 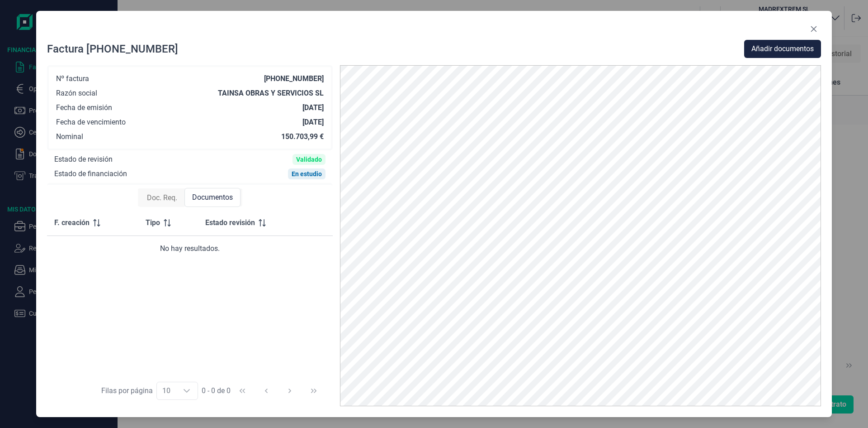 I want to click on div: Estado de financiación, so click(x=91, y=174).